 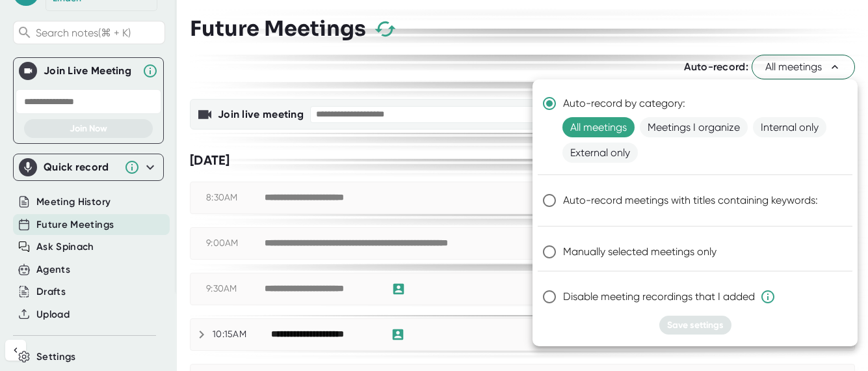 What do you see at coordinates (789, 127) in the screenshot?
I see `span: Internal only` at bounding box center [789, 127].